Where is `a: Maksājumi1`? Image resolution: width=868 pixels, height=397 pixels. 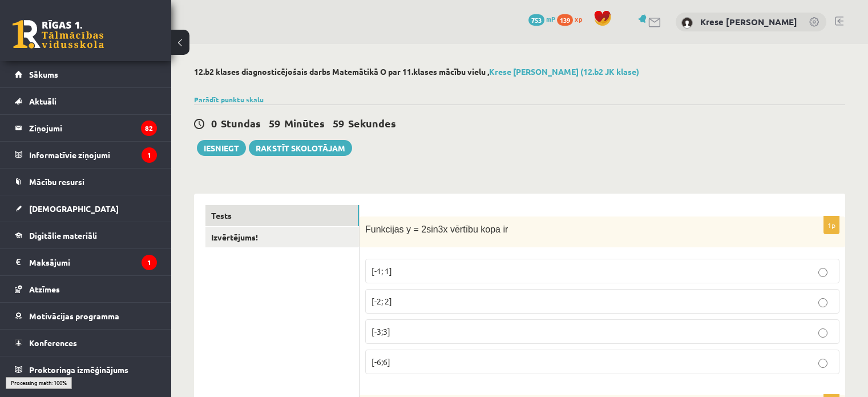 a: Maksājumi1 is located at coordinates (86, 262).